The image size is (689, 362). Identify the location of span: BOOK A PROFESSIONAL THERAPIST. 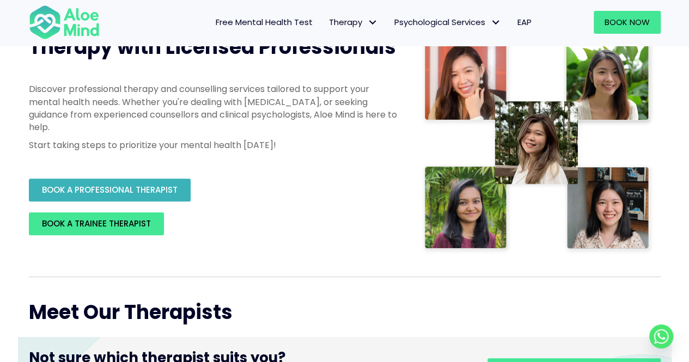
(110, 190).